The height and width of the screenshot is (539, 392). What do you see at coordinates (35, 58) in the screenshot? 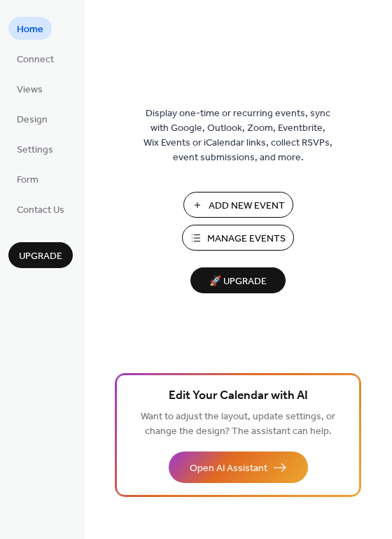
I see `a: Connect` at bounding box center [35, 58].